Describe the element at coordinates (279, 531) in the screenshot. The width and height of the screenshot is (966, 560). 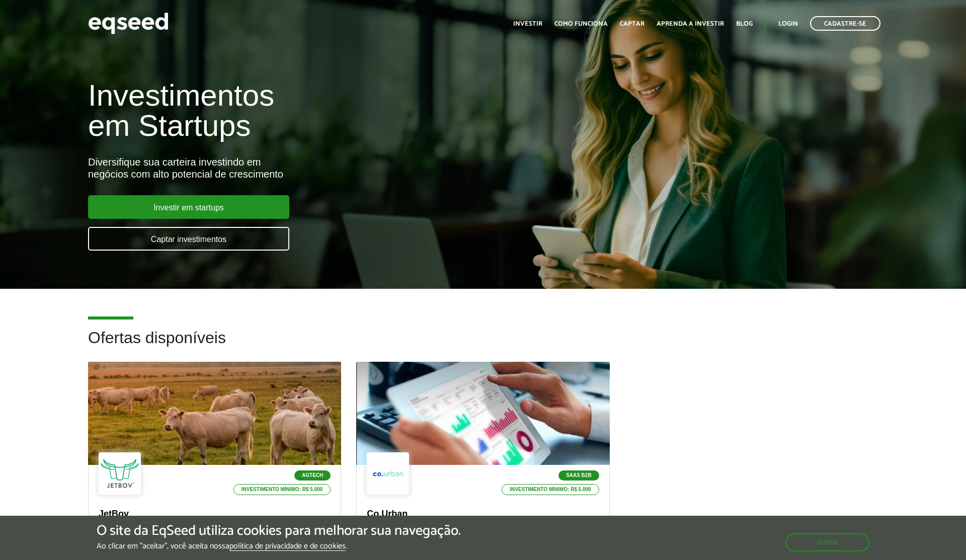
I see `h5: O site da EqSeed utiliza cookies para melhorar sua navegação.` at that location.